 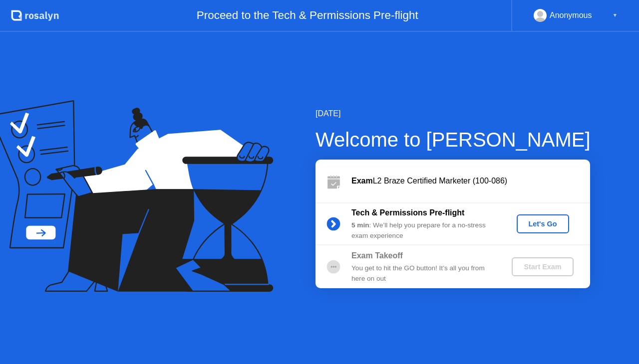 What do you see at coordinates (361, 225) in the screenshot?
I see `b: 5 min` at bounding box center [361, 225].